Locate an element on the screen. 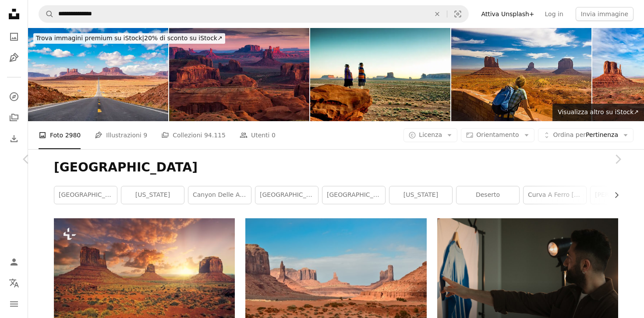  span: 94.115 is located at coordinates (215, 135).